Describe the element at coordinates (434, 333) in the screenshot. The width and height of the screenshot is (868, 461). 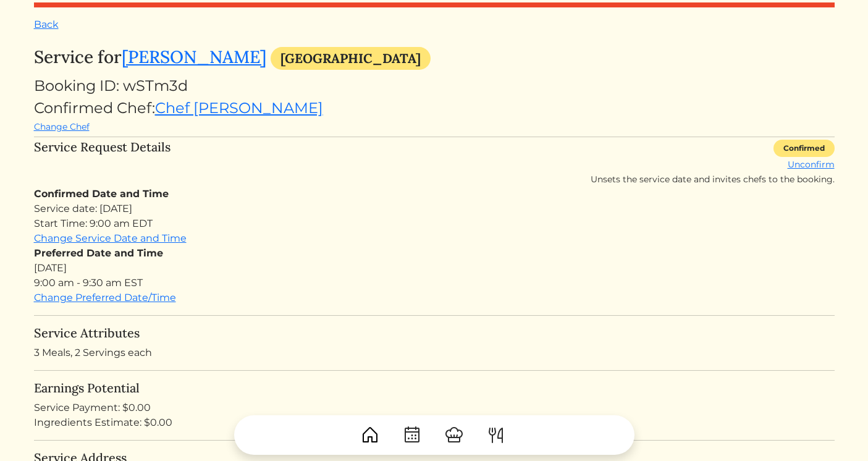
I see `h5: Service Attributes` at that location.